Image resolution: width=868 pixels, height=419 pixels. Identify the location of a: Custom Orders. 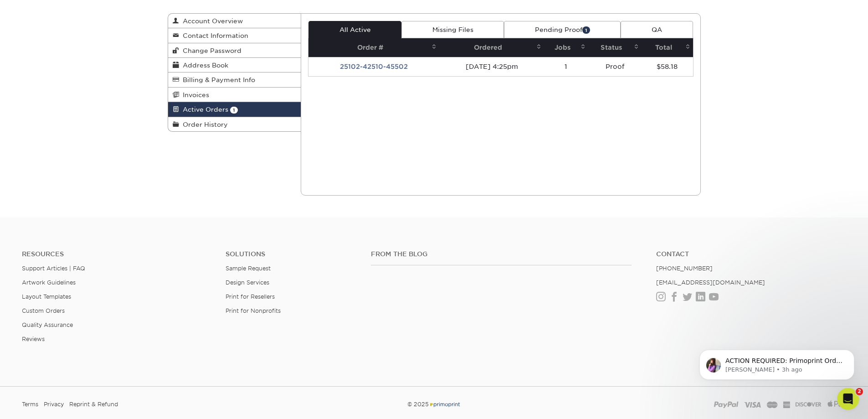
(43, 310).